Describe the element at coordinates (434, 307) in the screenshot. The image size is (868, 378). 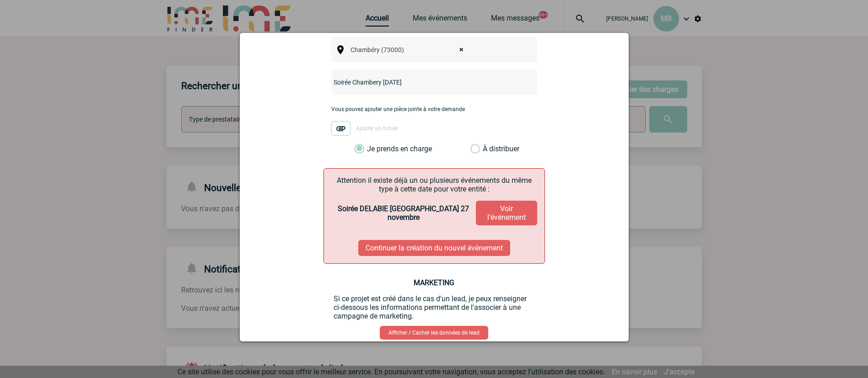
I see `p: Si ce projet est créé dans le cas d'un lead, je peux renseigner ci-dessous les informations perme...` at that location.